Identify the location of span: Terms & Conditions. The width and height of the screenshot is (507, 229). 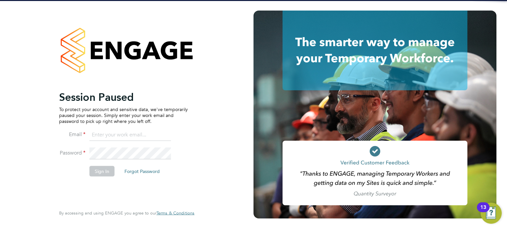
(175, 213).